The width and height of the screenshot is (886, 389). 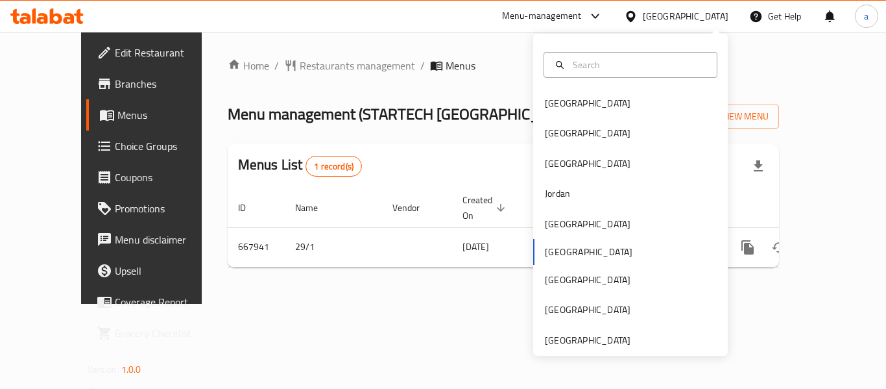 What do you see at coordinates (542, 16) in the screenshot?
I see `div: Menu-management` at bounding box center [542, 16].